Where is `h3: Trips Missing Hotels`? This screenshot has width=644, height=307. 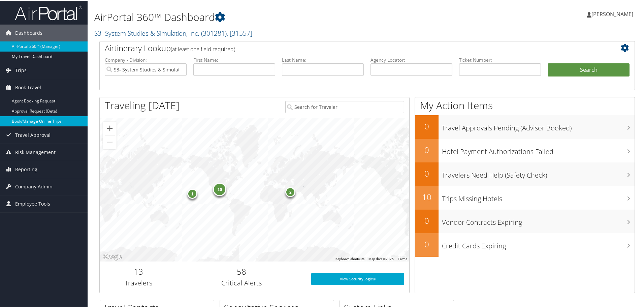 h3: Trips Missing Hotels is located at coordinates (538, 196).